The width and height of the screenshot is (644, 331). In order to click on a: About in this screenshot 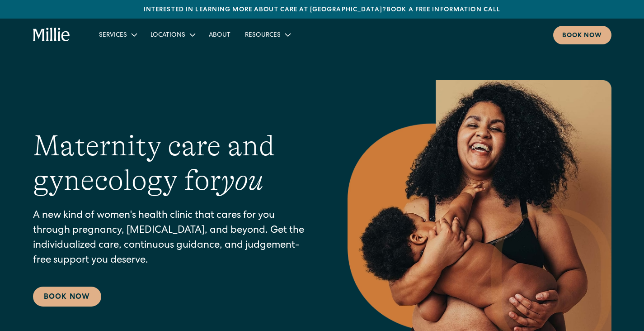, I will do `click(220, 34)`.